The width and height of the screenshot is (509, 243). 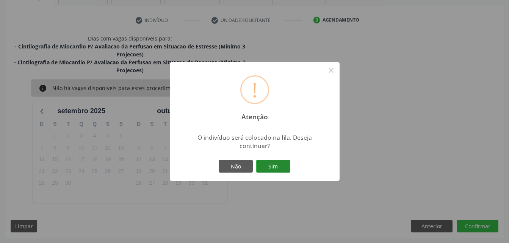 I want to click on button: Não, so click(x=236, y=166).